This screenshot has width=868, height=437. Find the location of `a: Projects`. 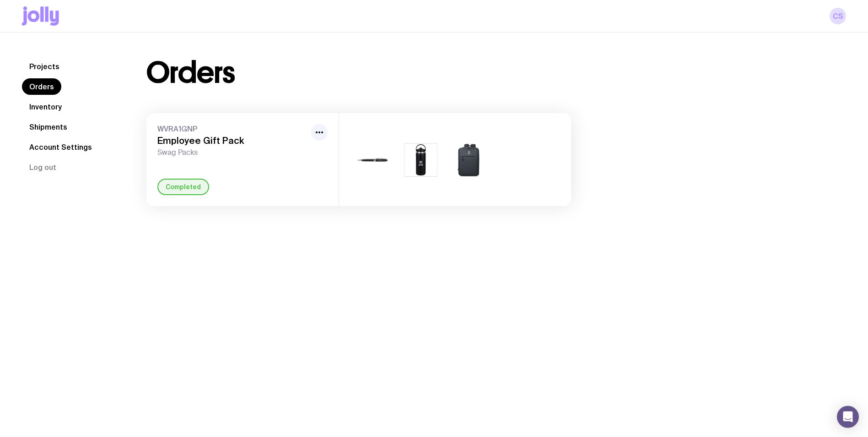

a: Projects is located at coordinates (44, 67).